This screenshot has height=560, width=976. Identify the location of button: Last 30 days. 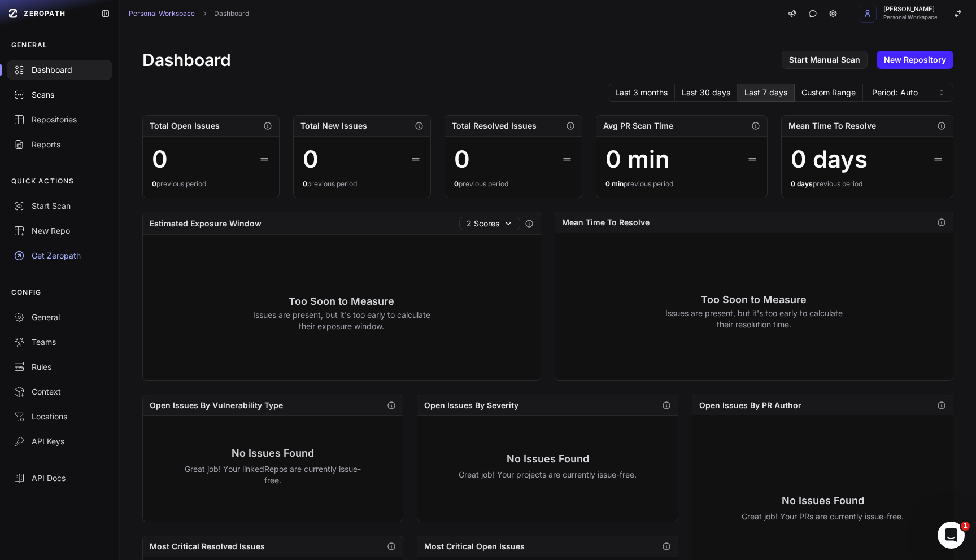
(706, 93).